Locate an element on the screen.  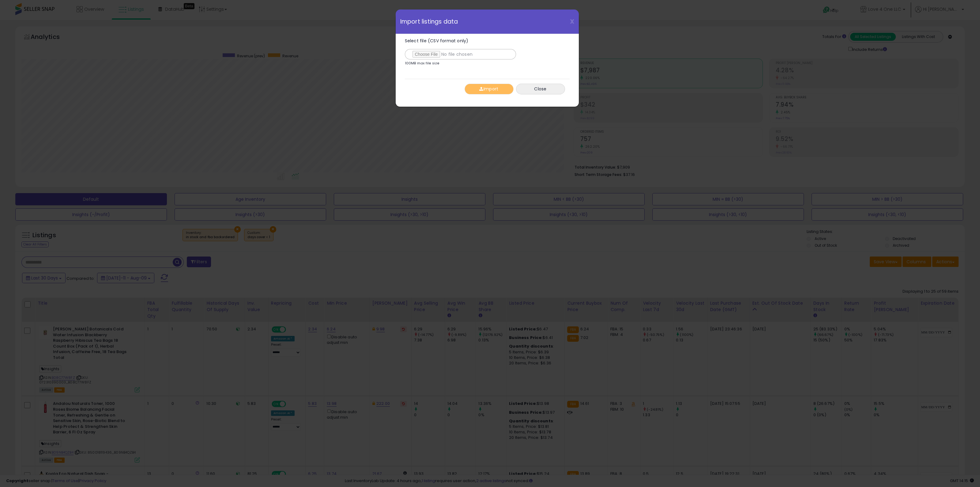
span: Select file (CSV format only) is located at coordinates (437, 41).